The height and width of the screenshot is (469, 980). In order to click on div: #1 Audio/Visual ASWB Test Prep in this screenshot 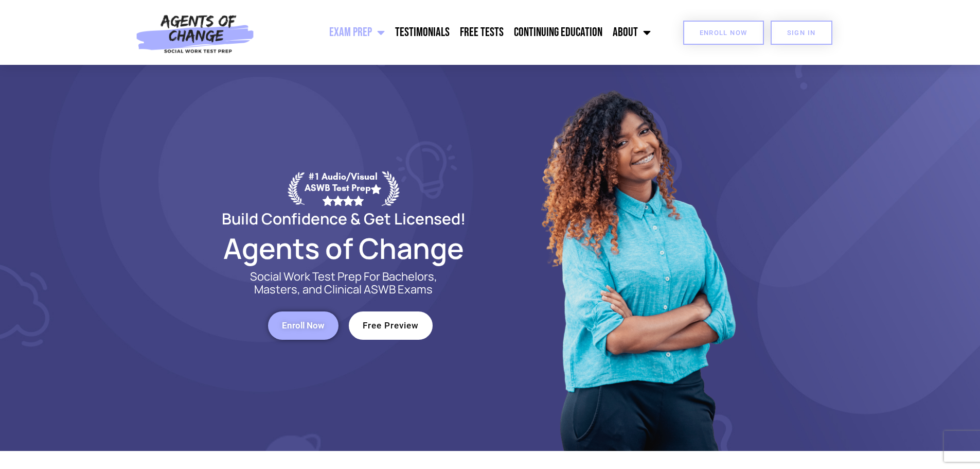, I will do `click(343, 188)`.